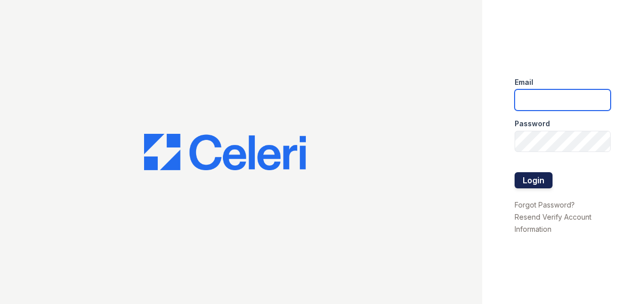 The width and height of the screenshot is (643, 304). I want to click on a: Forgot Password?, so click(544, 205).